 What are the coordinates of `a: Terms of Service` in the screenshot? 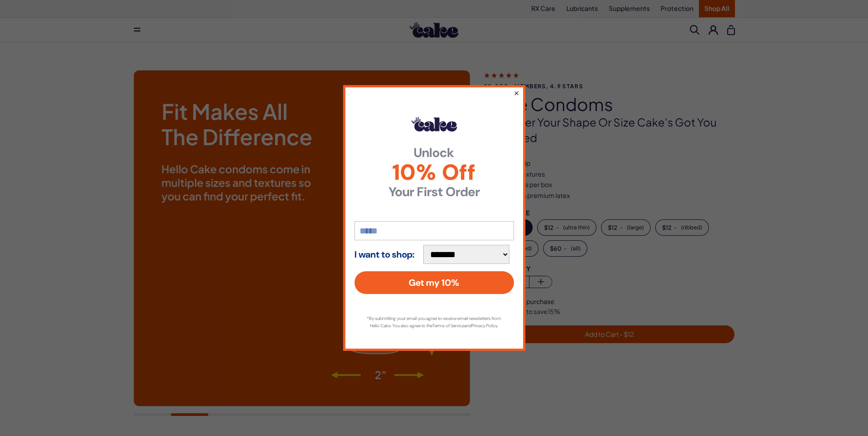 It's located at (448, 325).